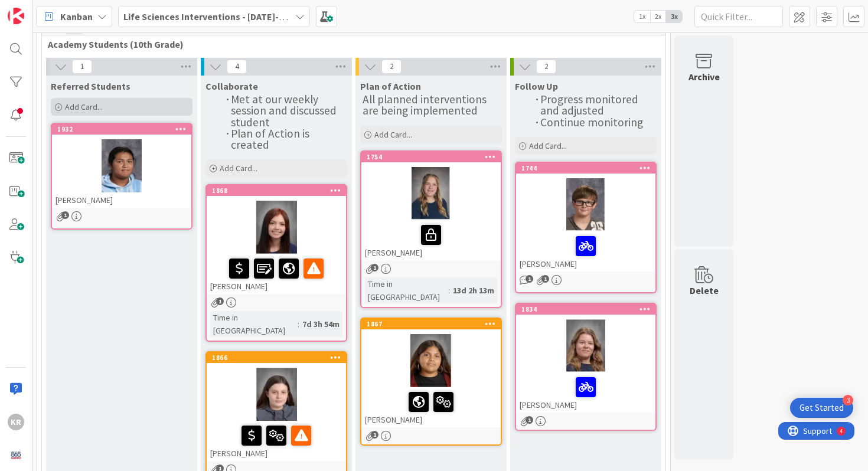  What do you see at coordinates (536, 86) in the screenshot?
I see `span: Follow Up` at bounding box center [536, 86].